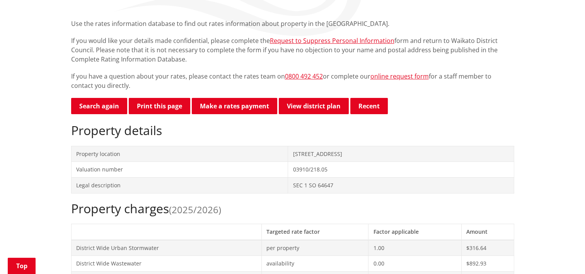 The height and width of the screenshot is (274, 585). I want to click on p: If you would like your details made confidential, please complete the form and return to Waikato ..., so click(293, 50).